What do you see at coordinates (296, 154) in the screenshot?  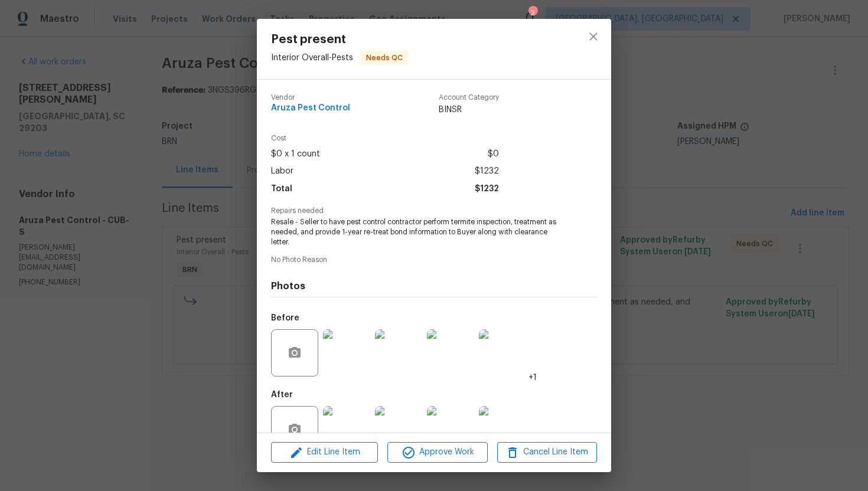 I see `span: $0 x 1 count` at bounding box center [296, 154].